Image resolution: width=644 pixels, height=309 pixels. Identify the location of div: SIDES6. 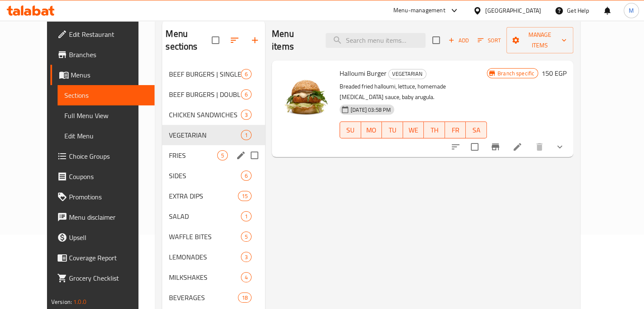
(213, 175).